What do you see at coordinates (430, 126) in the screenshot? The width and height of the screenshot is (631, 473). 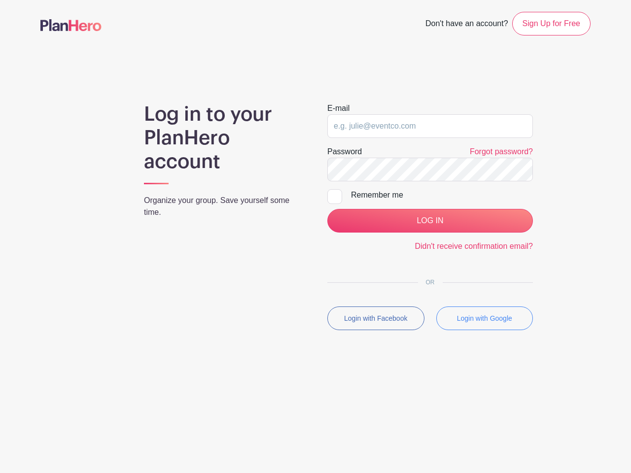 I see `input: e.g. julie@eventco.com` at bounding box center [430, 126].